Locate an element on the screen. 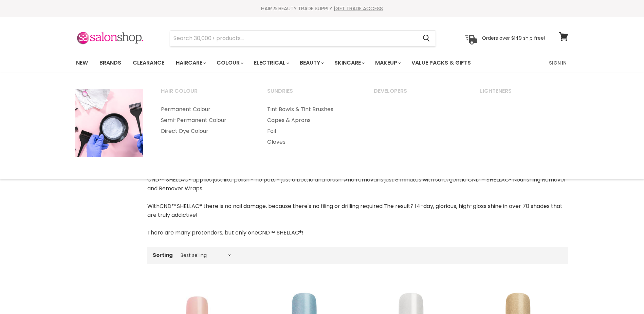 This screenshot has width=644, height=314. a: Gloves is located at coordinates (312, 142).